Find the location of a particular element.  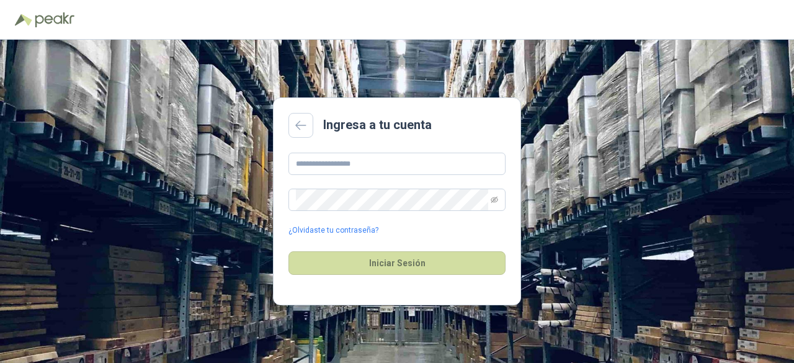

span: eye-invisible is located at coordinates (495, 200).